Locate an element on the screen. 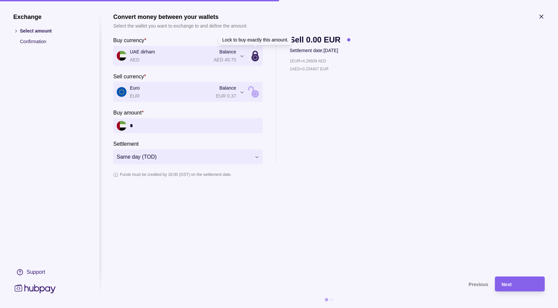 This screenshot has height=308, width=558. span: Previous is located at coordinates (478, 285).